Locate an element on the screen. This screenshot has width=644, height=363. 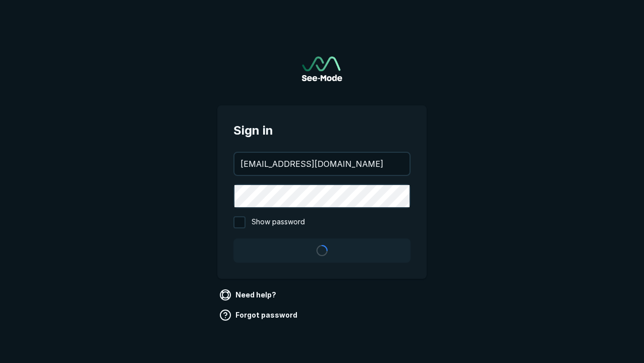
span: Sign in is located at coordinates (322, 130).